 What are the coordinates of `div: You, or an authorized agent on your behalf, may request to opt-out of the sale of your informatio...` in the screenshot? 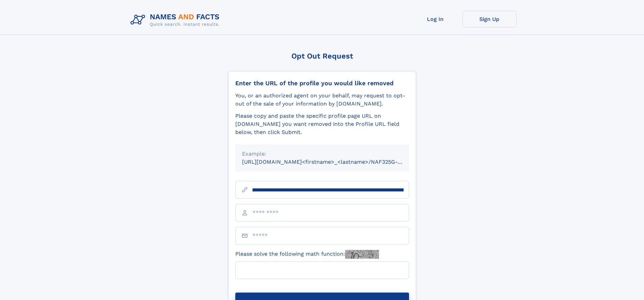 It's located at (322, 100).